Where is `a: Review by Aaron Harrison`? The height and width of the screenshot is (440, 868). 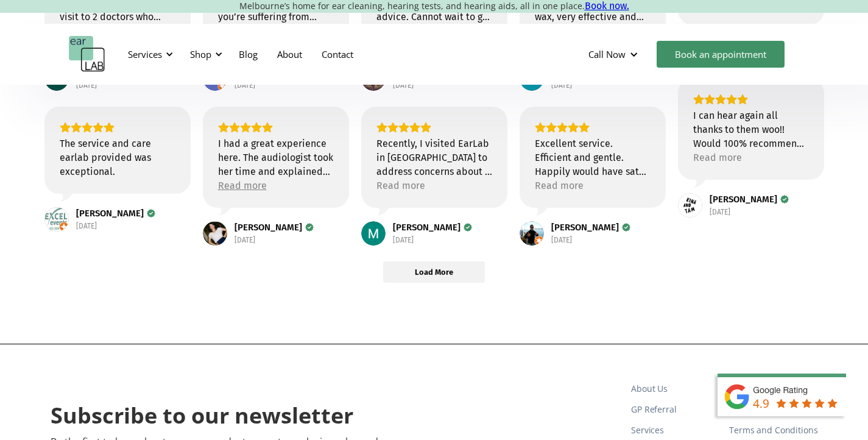 a: Review by Aaron Harrison is located at coordinates (591, 227).